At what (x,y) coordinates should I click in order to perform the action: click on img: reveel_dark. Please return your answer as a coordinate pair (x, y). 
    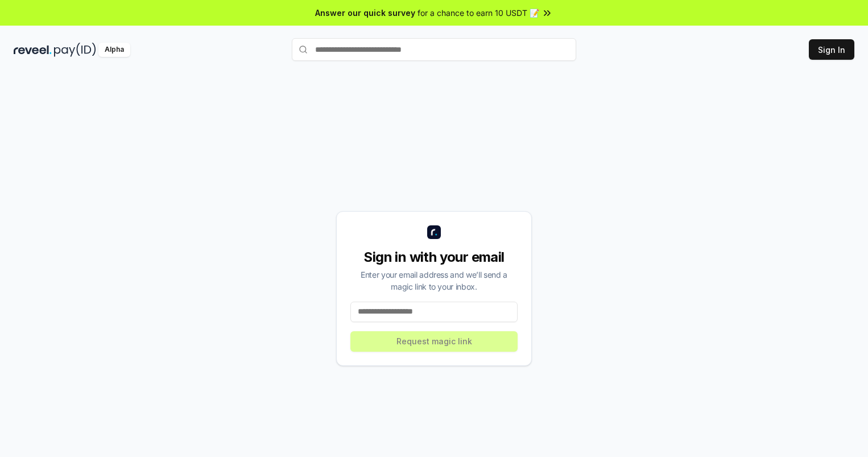
    Looking at the image, I should click on (32, 50).